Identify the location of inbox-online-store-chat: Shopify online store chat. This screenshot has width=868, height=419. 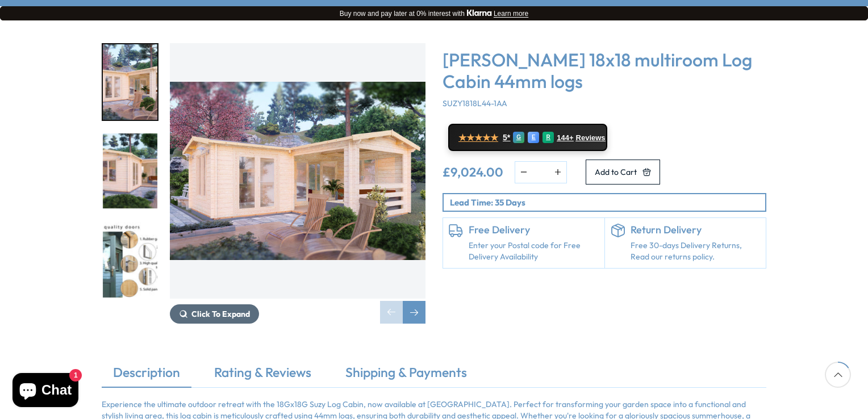
(45, 391).